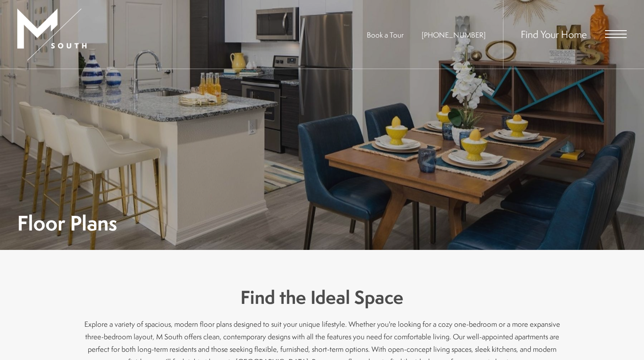 The image size is (644, 360). What do you see at coordinates (454, 35) in the screenshot?
I see `a: Call Us at 813-570-8014` at bounding box center [454, 35].